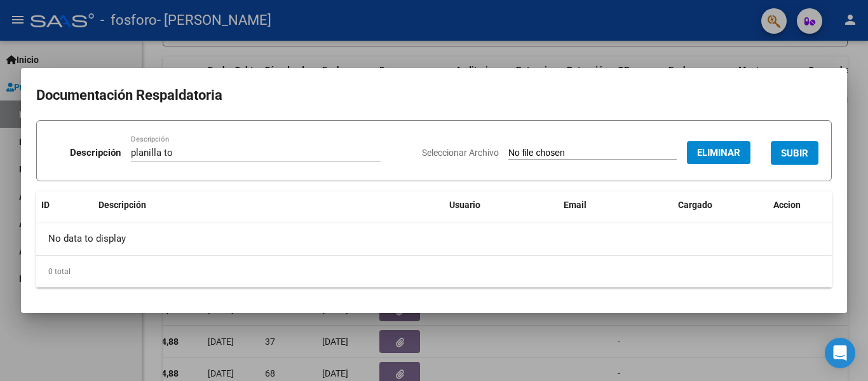 Image resolution: width=868 pixels, height=381 pixels. I want to click on datatable-header-cell: Usuario, so click(501, 205).